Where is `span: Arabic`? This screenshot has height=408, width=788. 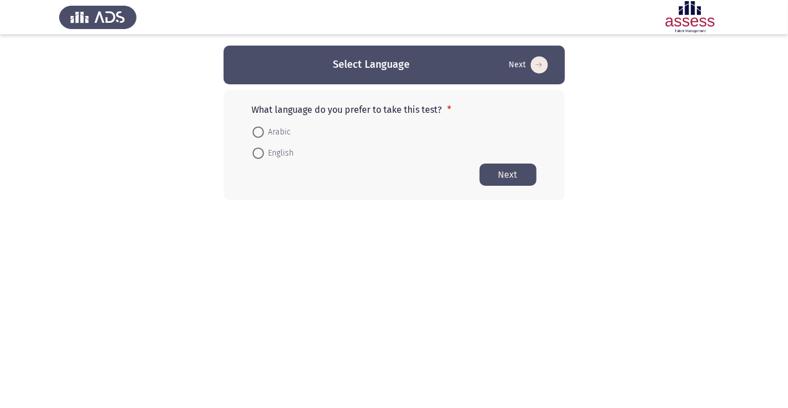 span: Arabic is located at coordinates (278, 132).